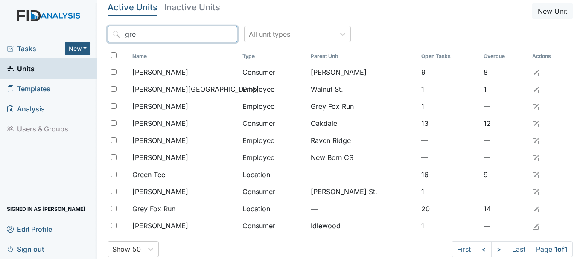  What do you see at coordinates (29, 229) in the screenshot?
I see `span: Edit Profile` at bounding box center [29, 229].